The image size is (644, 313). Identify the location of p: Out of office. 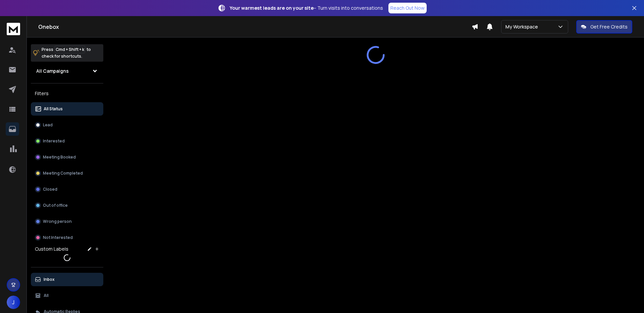
(55, 205).